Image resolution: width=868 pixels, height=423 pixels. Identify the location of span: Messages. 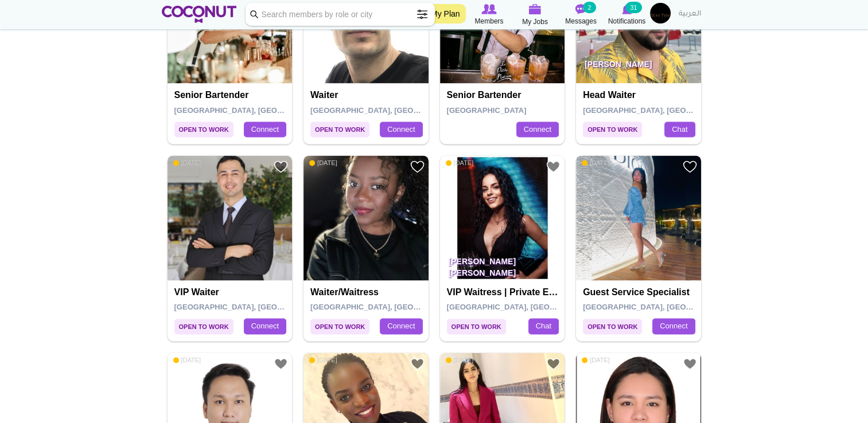
(581, 21).